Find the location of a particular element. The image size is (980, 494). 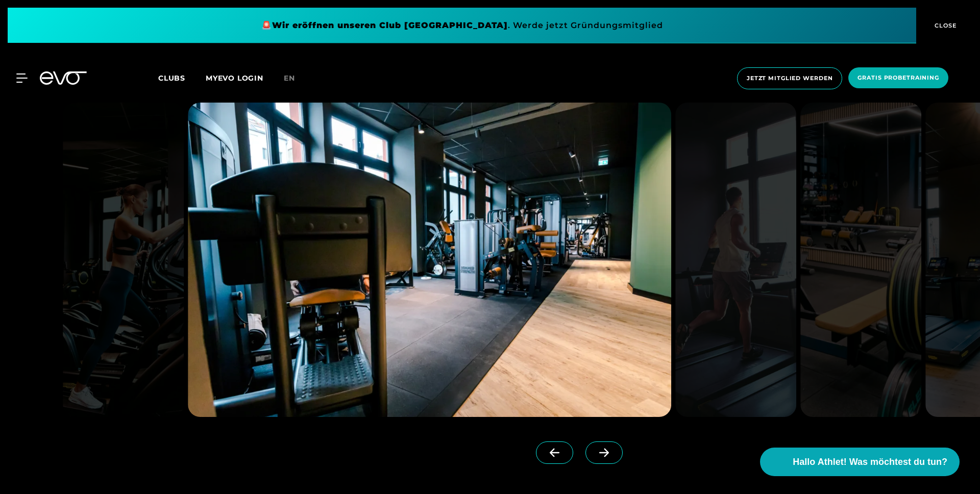

span: en is located at coordinates (289, 78).